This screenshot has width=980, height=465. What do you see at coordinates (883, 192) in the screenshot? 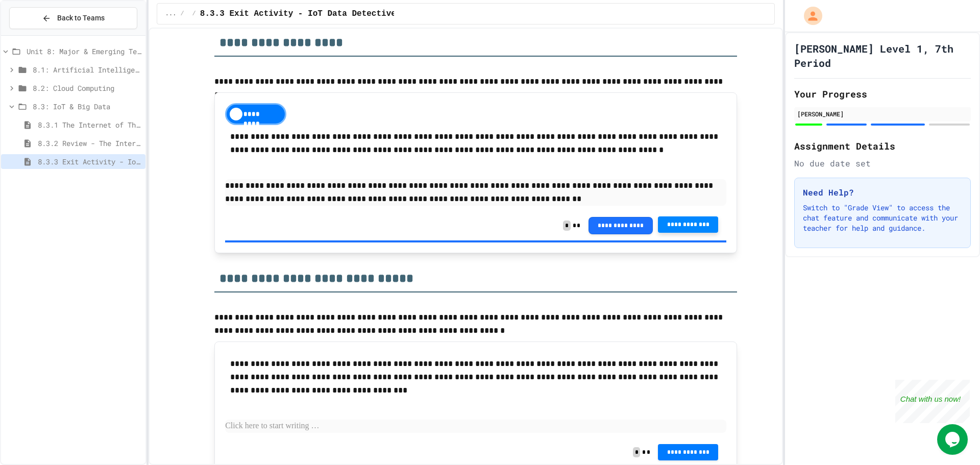
I see `h3: Need Help?` at bounding box center [883, 192].